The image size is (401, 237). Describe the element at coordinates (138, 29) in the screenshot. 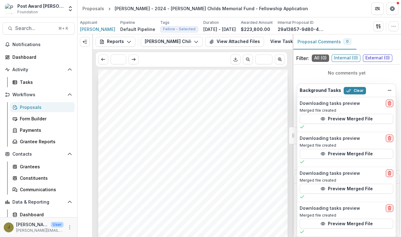

I see `p: Default Pipeline` at that location.